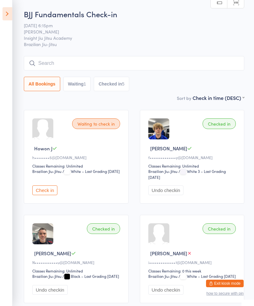 This screenshot has height=306, width=254. I want to click on img: image1724746533.png, so click(158, 129).